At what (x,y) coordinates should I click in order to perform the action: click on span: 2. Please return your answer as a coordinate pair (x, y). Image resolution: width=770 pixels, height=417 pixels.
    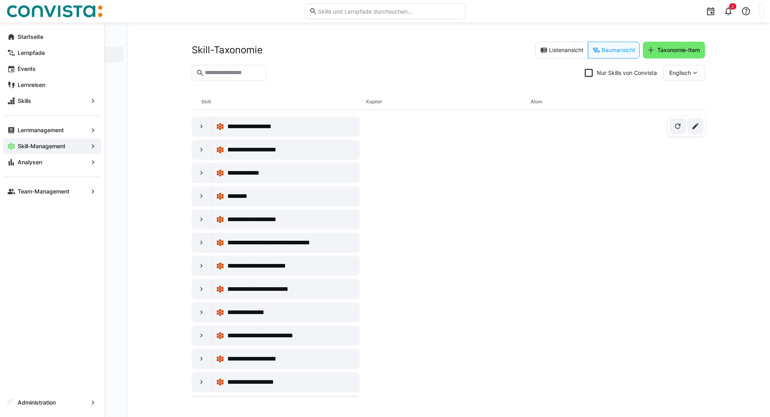
    Looking at the image, I should click on (733, 6).